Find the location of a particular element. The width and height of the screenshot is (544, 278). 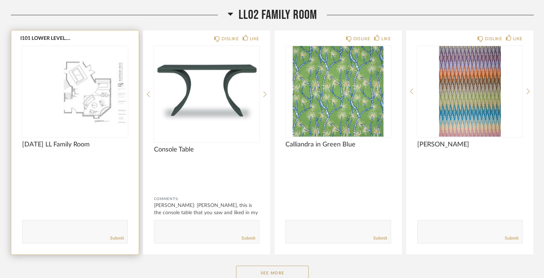

button: I101 LOWER LEVEL.pdf is located at coordinates (46, 38).